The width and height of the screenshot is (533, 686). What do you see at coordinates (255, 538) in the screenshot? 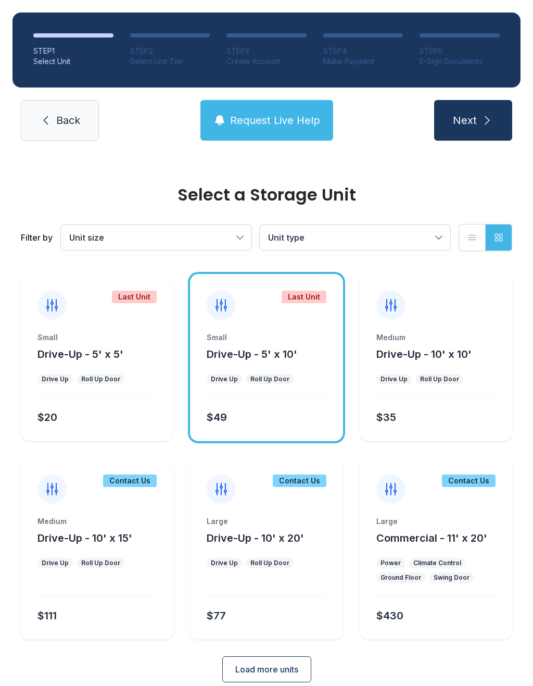
I see `button: Drive-Up - 10' x 20'` at bounding box center [255, 538].